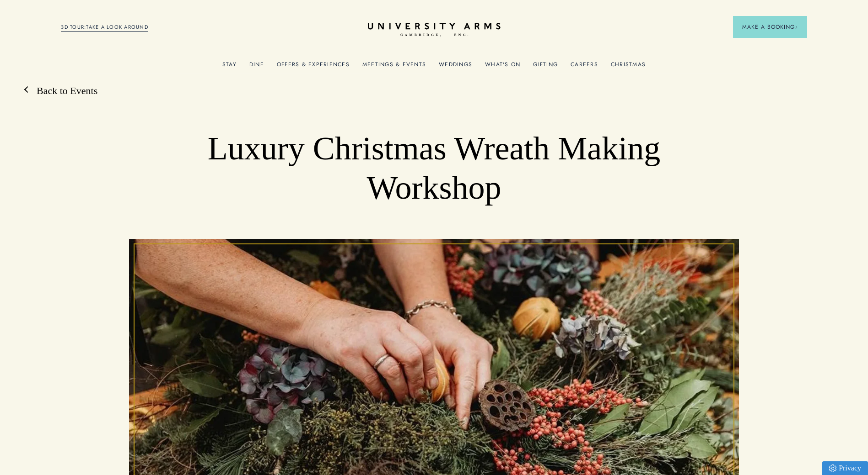 The image size is (868, 475). I want to click on span: Make a Booking, so click(770, 27).